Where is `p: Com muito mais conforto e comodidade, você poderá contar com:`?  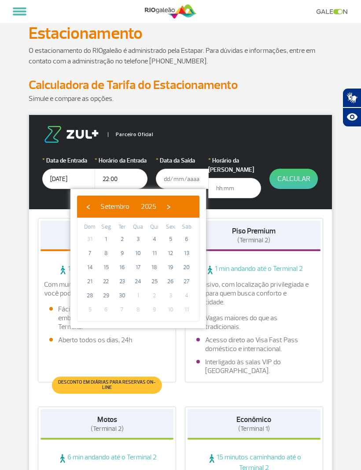 p: Com muito mais conforto e comodidade, você poderá contar com: is located at coordinates (107, 289).